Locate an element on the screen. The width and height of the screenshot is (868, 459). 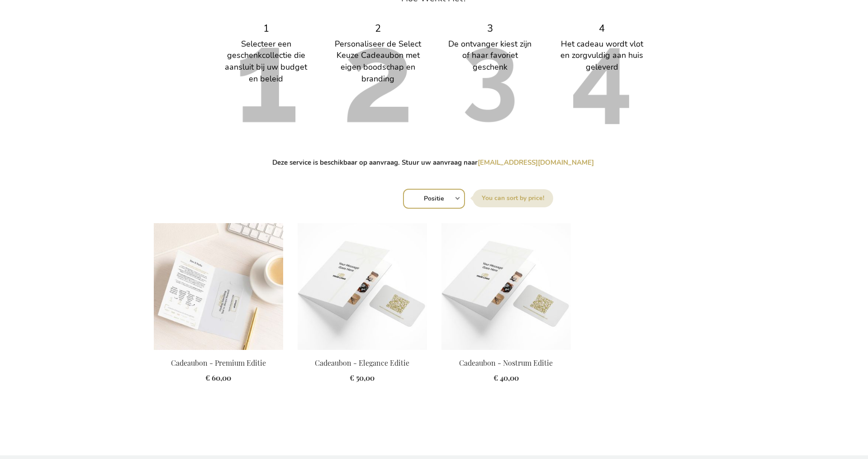
label: Sorteer op is located at coordinates (513, 198).